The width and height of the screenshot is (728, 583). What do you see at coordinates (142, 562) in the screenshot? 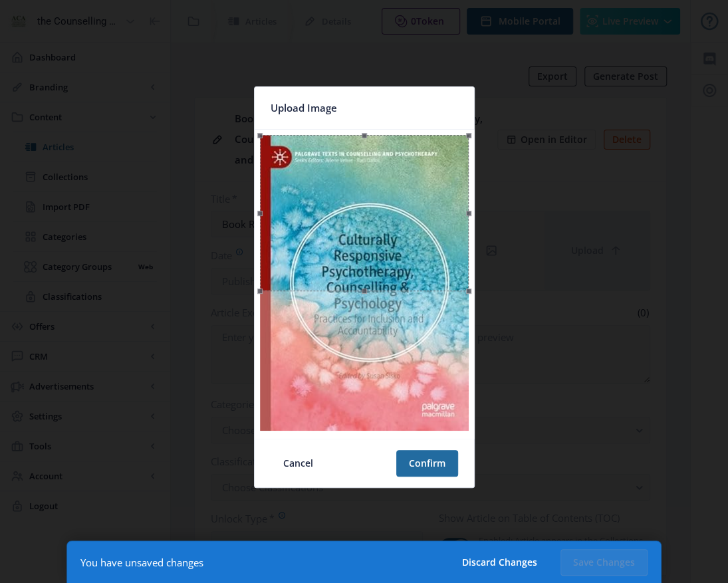
I see `div: You have unsaved changes` at bounding box center [142, 562].